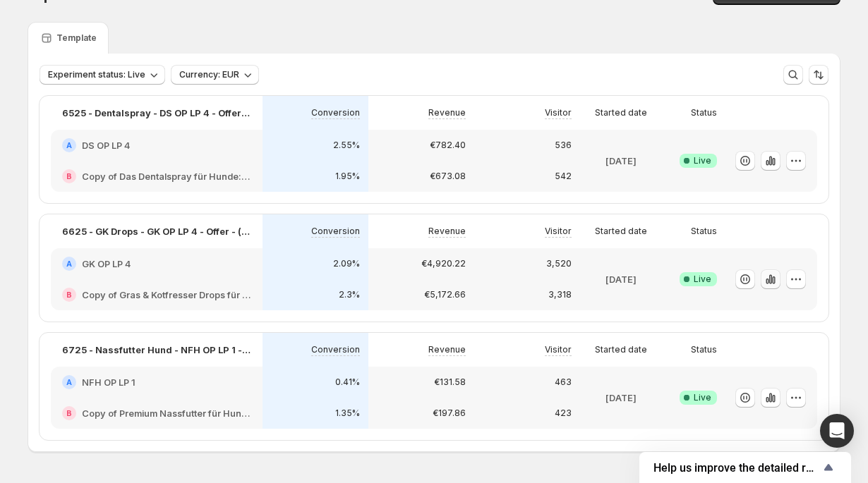  What do you see at coordinates (443, 264) in the screenshot?
I see `p: €4,920.22` at bounding box center [443, 264].